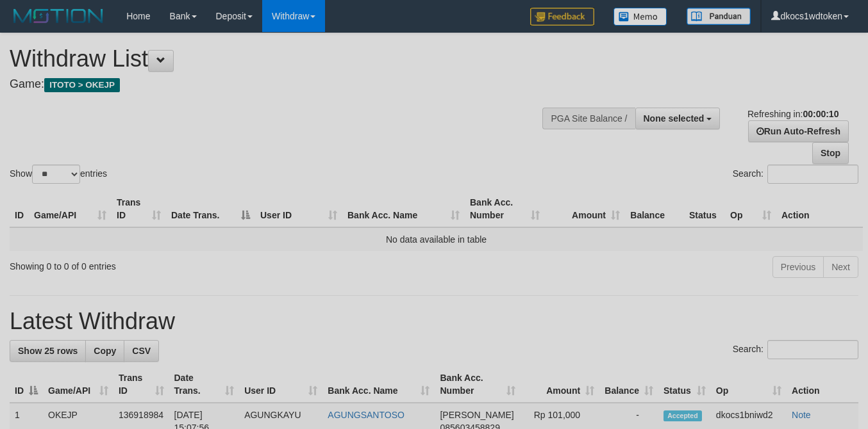  Describe the element at coordinates (141, 351) in the screenshot. I see `span: CSV` at that location.